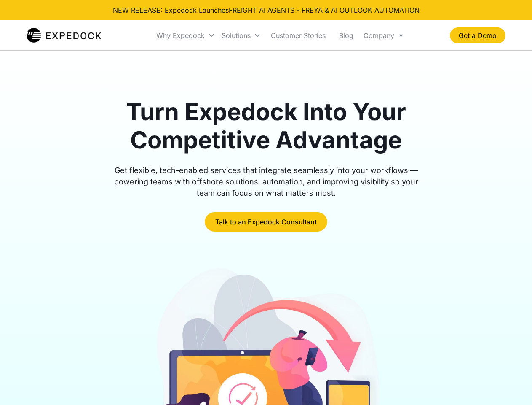 The height and width of the screenshot is (405, 532). What do you see at coordinates (478, 35) in the screenshot?
I see `a: Get a Demo` at bounding box center [478, 35].